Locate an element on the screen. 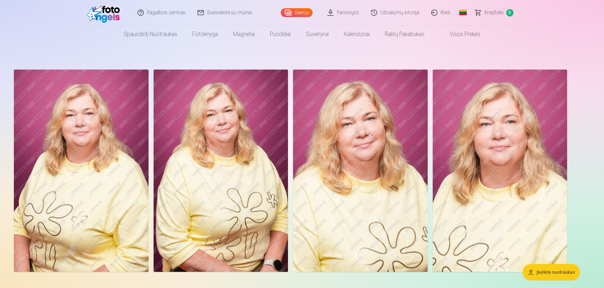 Image resolution: width=604 pixels, height=288 pixels. img: /fa2 is located at coordinates (105, 13).